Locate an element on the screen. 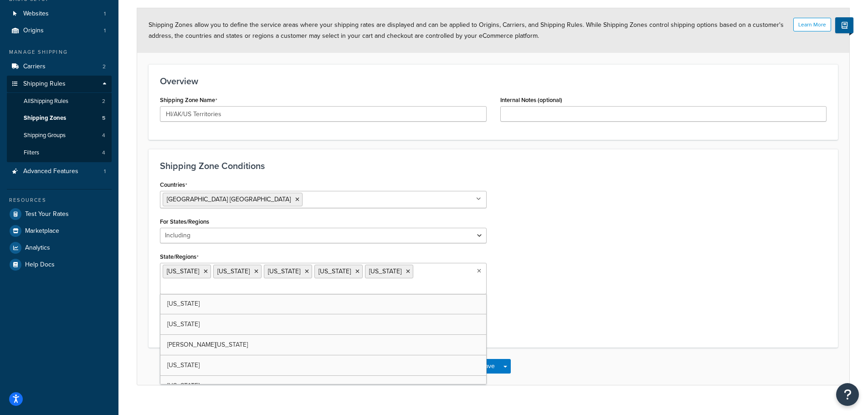 This screenshot has width=868, height=415. a: Analytics is located at coordinates (59, 248).